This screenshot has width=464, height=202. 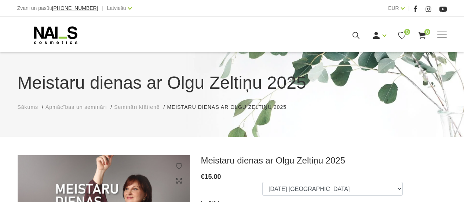 What do you see at coordinates (393, 8) in the screenshot?
I see `a: EUR` at bounding box center [393, 8].